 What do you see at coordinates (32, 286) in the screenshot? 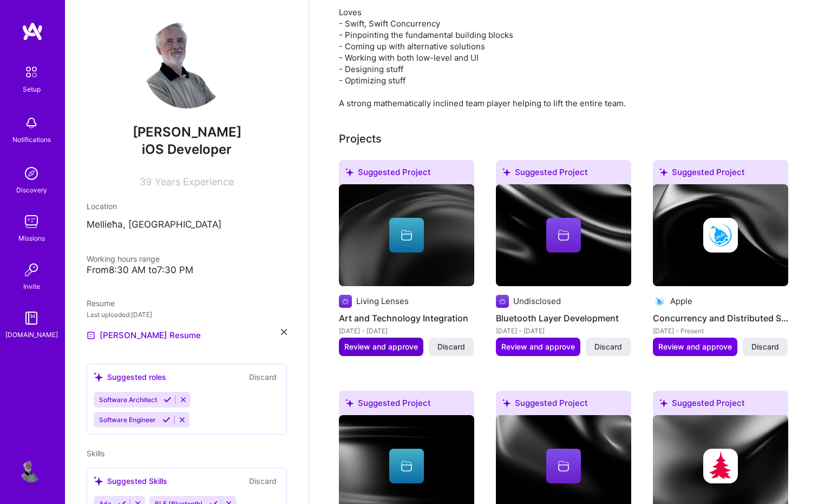
I see `div: Invite` at bounding box center [32, 286].